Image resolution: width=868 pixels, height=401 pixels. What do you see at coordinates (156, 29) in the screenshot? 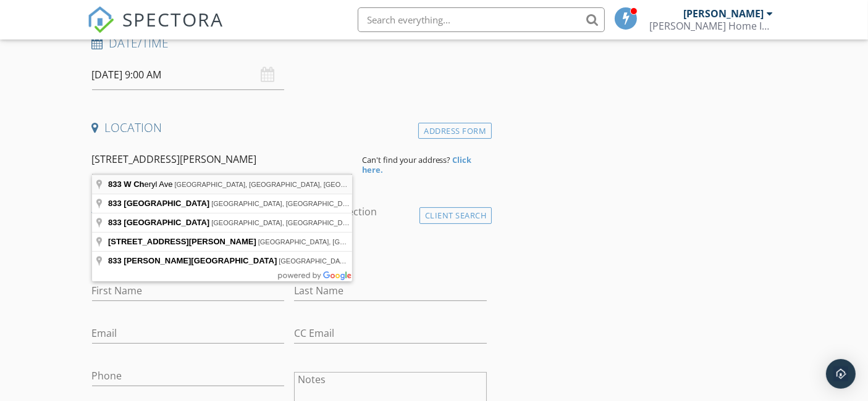
I see `a: SPECTORA` at bounding box center [156, 29].